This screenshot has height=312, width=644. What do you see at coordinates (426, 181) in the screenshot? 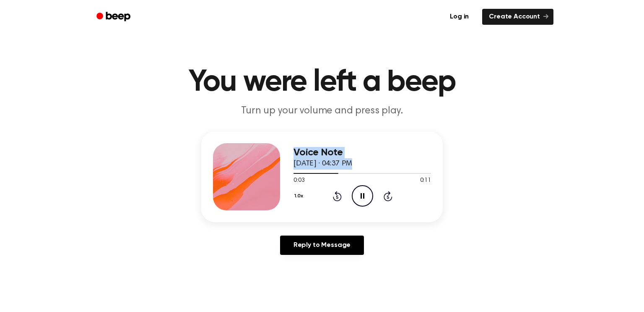
I see `span: 0:11` at bounding box center [426, 181].